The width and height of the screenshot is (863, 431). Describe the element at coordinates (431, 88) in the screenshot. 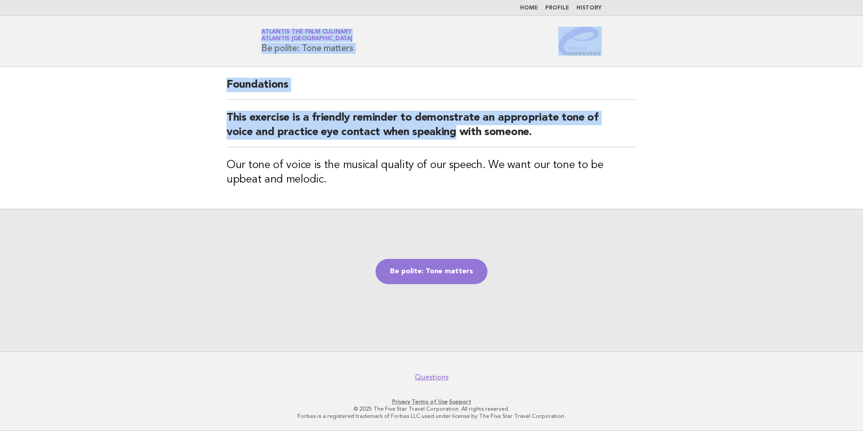

I see `h2: Foundations` at that location.